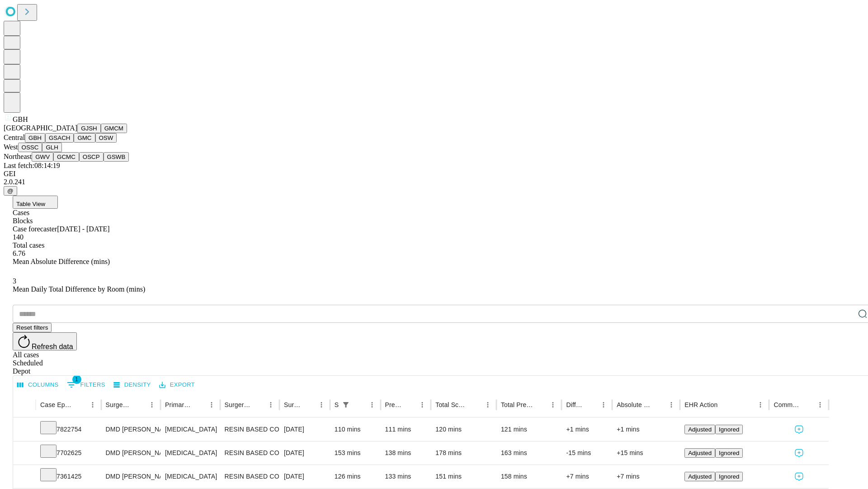 This screenshot has height=489, width=868. Describe the element at coordinates (646, 453) in the screenshot. I see `div: +15 mins` at that location.